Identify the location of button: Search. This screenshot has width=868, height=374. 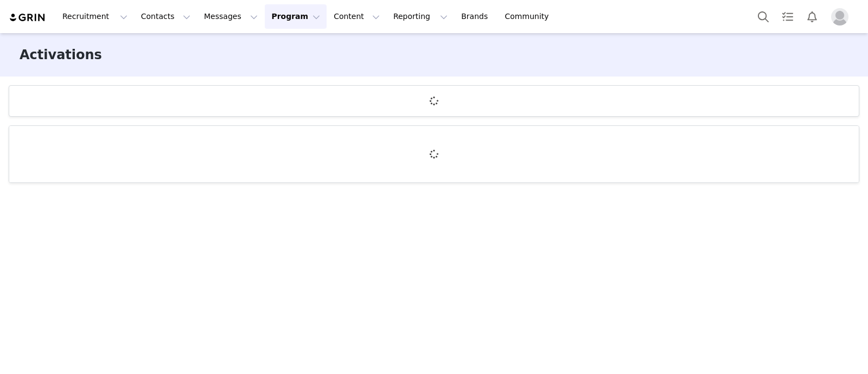
(764, 17).